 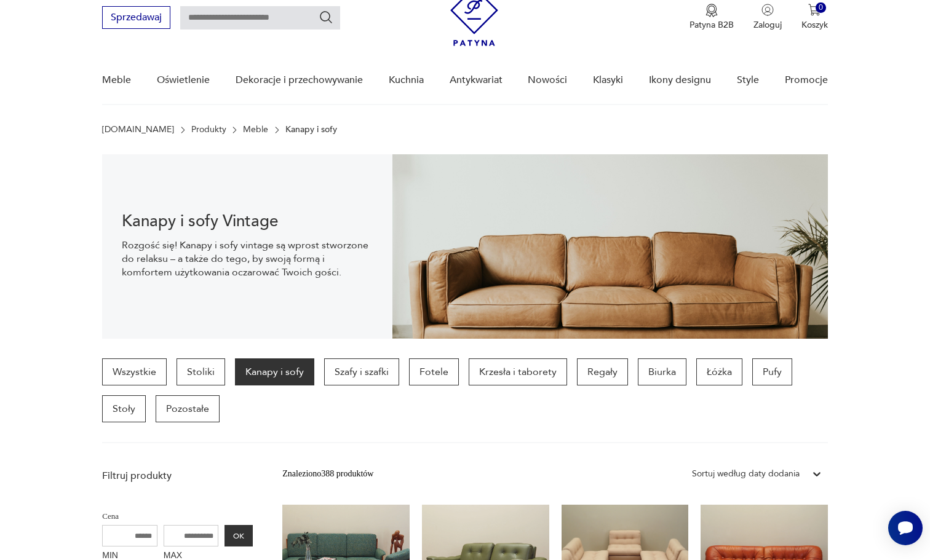 I want to click on a: Promocje, so click(x=806, y=80).